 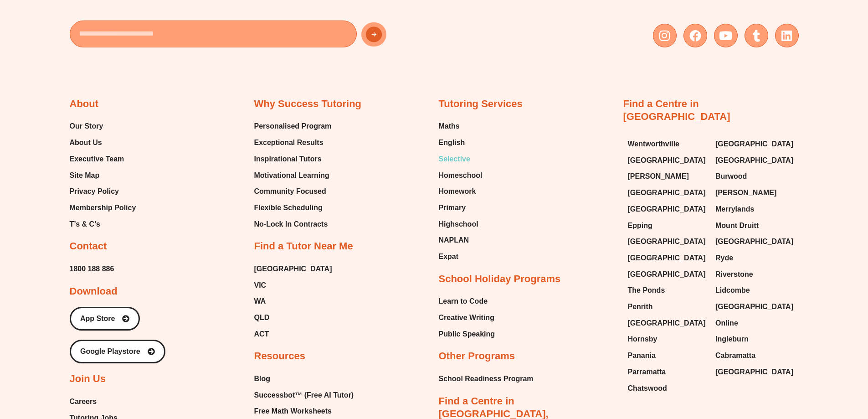 I want to click on span: Homeschool, so click(x=460, y=175).